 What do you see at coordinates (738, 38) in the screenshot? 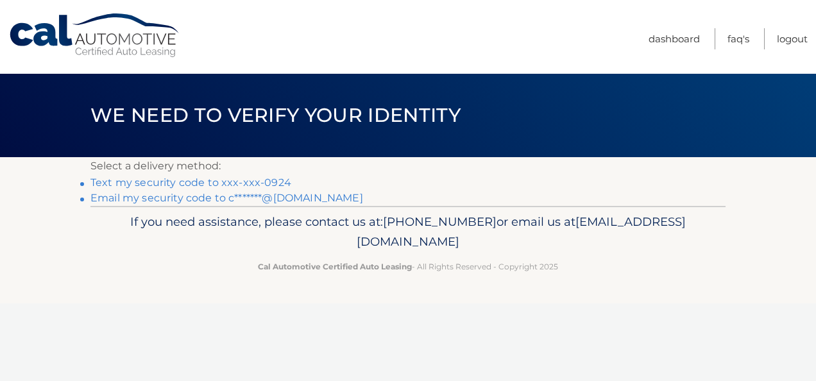
I see `a: FAQ's` at bounding box center [738, 38].